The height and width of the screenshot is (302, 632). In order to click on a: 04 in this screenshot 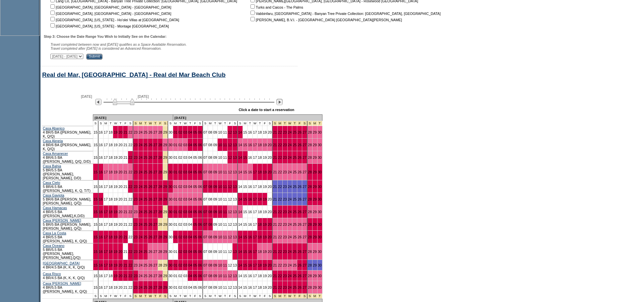, I will do `click(190, 157)`.